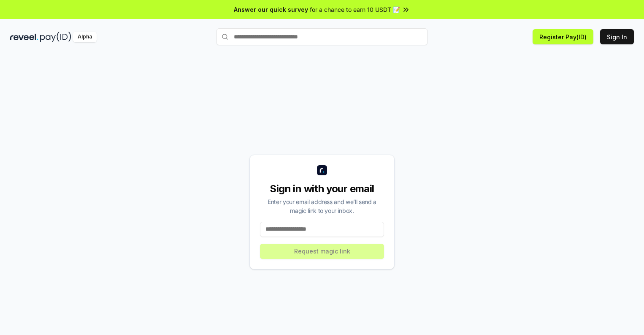 The image size is (644, 335). Describe the element at coordinates (85, 37) in the screenshot. I see `div: Alpha` at that location.